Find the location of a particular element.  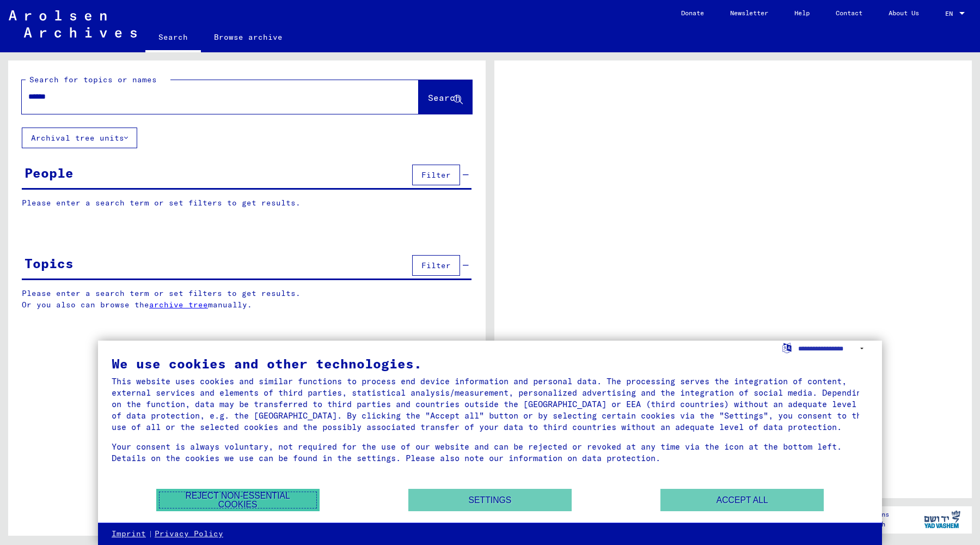

button: Accept all is located at coordinates (742, 500).